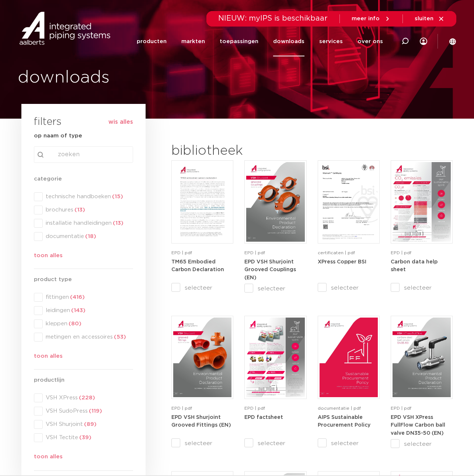  Describe the element at coordinates (237, 151) in the screenshot. I see `h2: bibliotheek` at that location.